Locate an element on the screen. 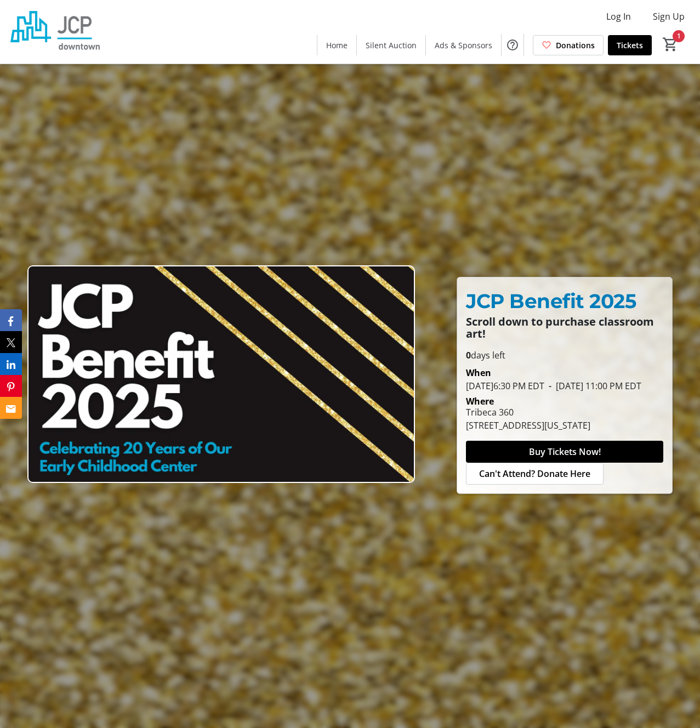 This screenshot has height=728, width=700. span: Ads & Sponsors is located at coordinates (464, 45).